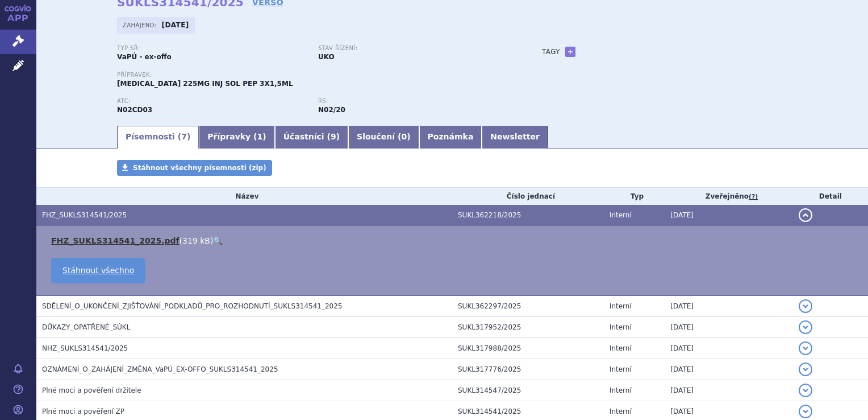 The image size is (868, 420). Describe the element at coordinates (144, 57) in the screenshot. I see `strong: VaPÚ - ex-offo` at that location.